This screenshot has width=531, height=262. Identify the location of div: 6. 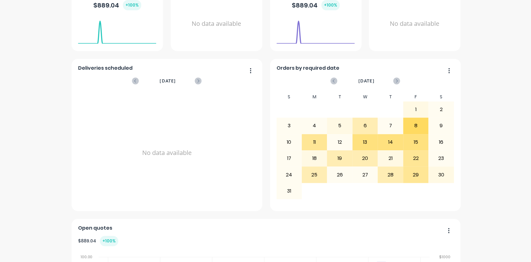
(365, 126).